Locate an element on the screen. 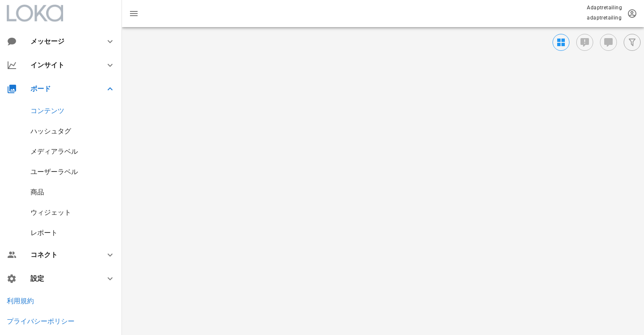 Image resolution: width=644 pixels, height=335 pixels. div: メディアラベル is located at coordinates (54, 151).